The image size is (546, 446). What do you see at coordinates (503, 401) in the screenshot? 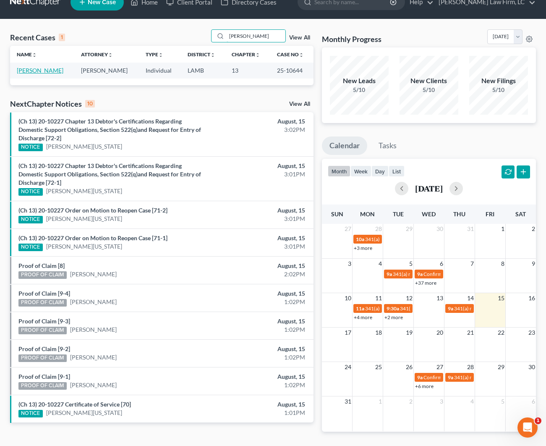
I see `span: 5` at bounding box center [503, 401].